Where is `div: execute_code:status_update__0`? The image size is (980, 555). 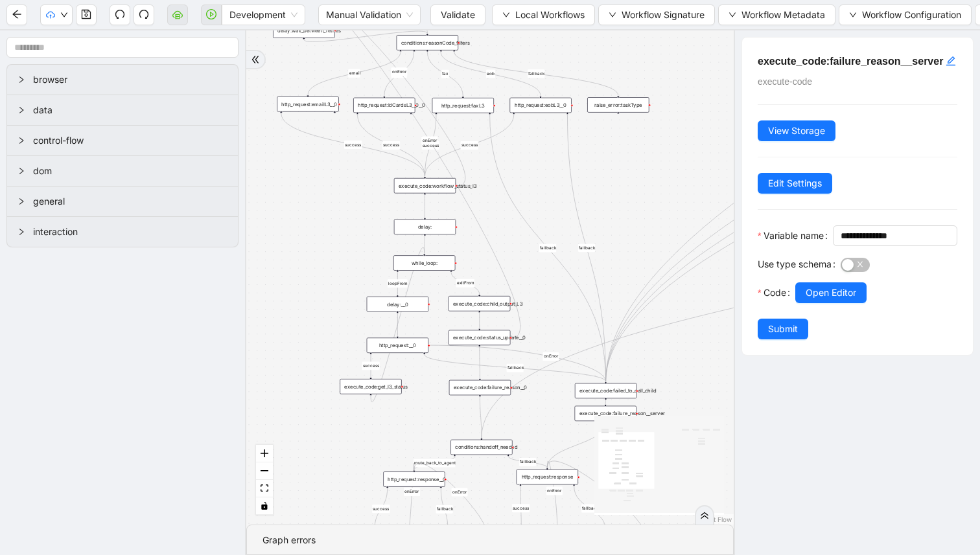 div: execute_code:status_update__0 is located at coordinates (479, 338).